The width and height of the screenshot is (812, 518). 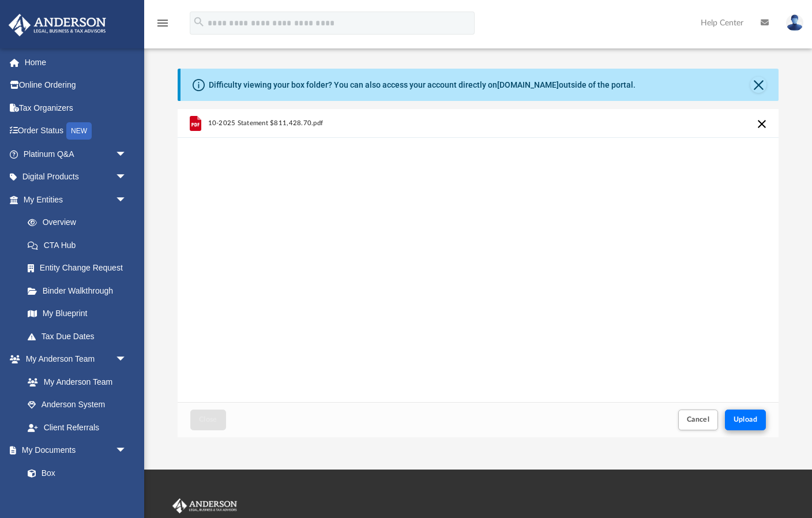 I want to click on a: Digital Productsarrow_drop_down, so click(x=76, y=177).